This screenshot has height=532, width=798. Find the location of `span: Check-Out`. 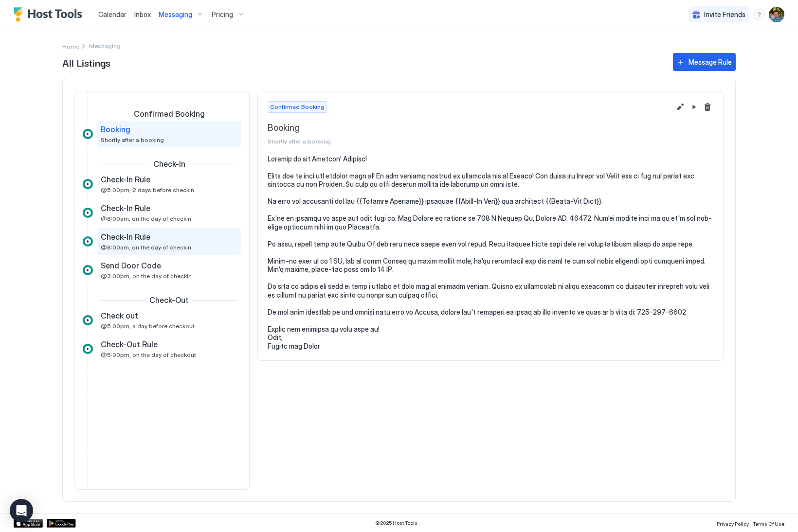

span: Check-Out is located at coordinates (169, 300).